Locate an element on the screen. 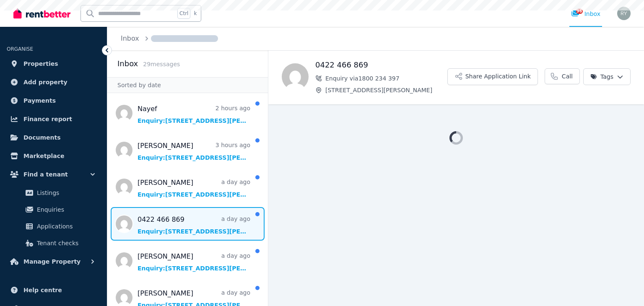  nav: Breadcrumb is located at coordinates (167, 39).